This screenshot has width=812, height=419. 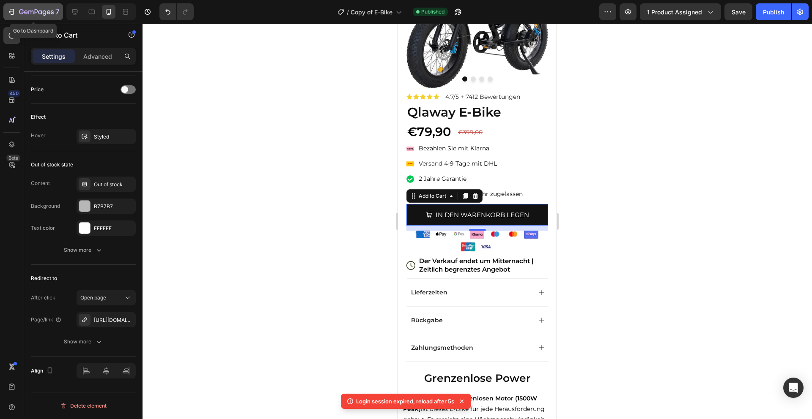 I want to click on button: Open page, so click(x=106, y=298).